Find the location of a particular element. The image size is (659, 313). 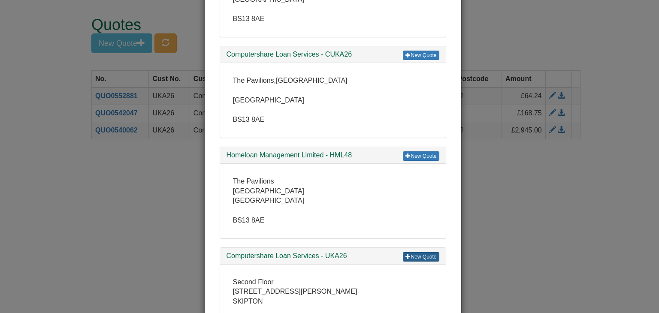

span: The Pavilions is located at coordinates (254, 181).